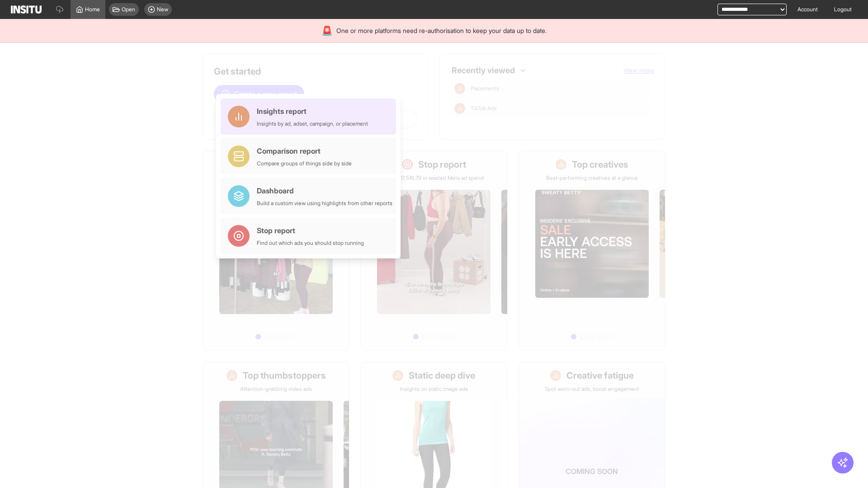  I want to click on div: Stop report, so click(310, 230).